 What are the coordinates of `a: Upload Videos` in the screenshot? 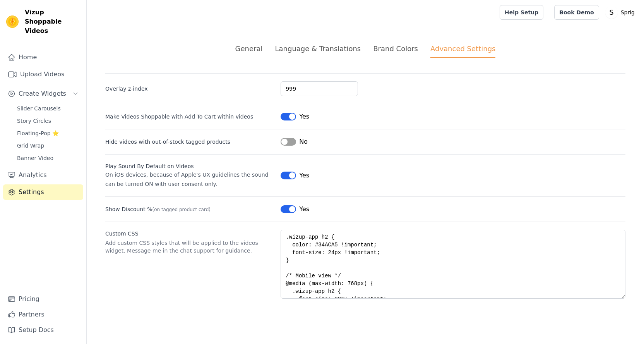 It's located at (43, 74).